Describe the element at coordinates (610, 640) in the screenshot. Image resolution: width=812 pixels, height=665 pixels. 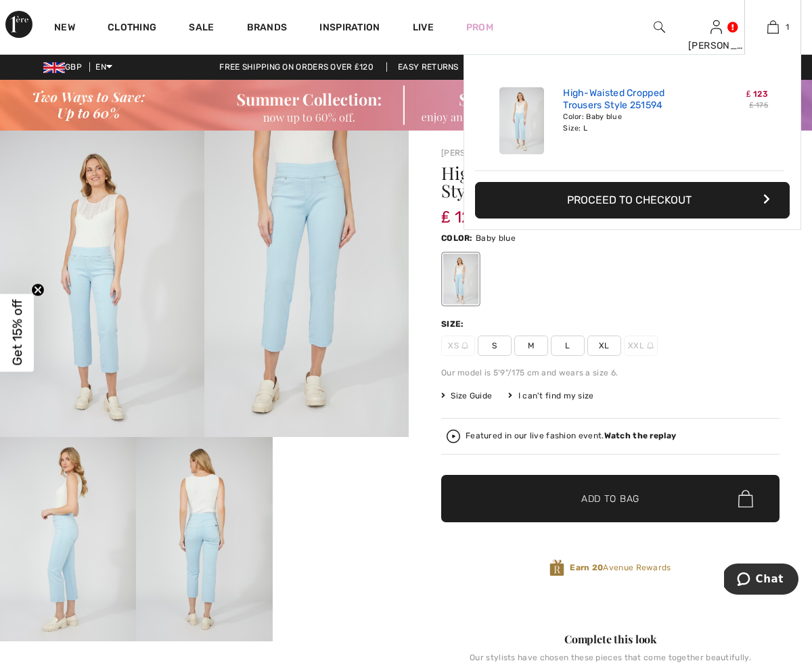
I see `div: Complete this look` at that location.